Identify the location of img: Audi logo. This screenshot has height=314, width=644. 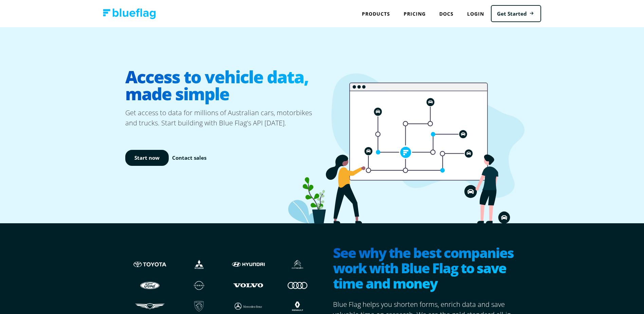
(297, 285).